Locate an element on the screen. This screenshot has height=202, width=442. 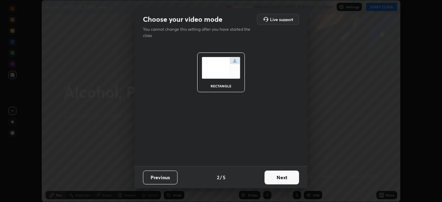
img: normalScreenIcon.ae25ed63.svg is located at coordinates (221, 68).